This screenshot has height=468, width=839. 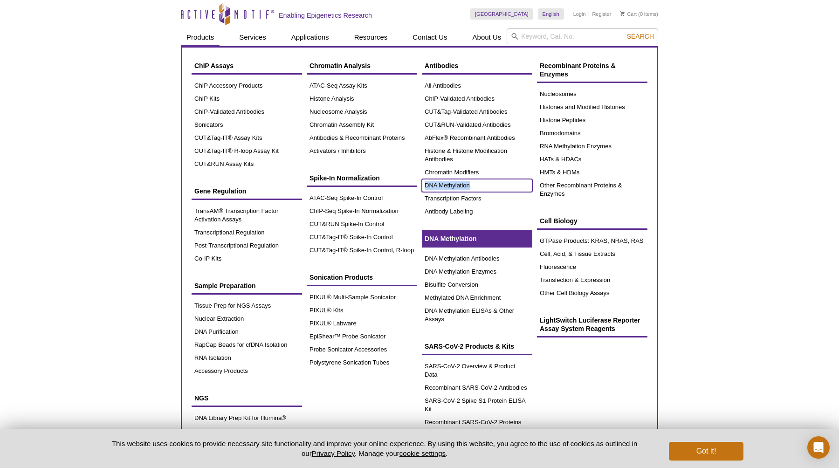 What do you see at coordinates (362, 224) in the screenshot?
I see `a: CUT&RUN Spike-In Control` at bounding box center [362, 224].